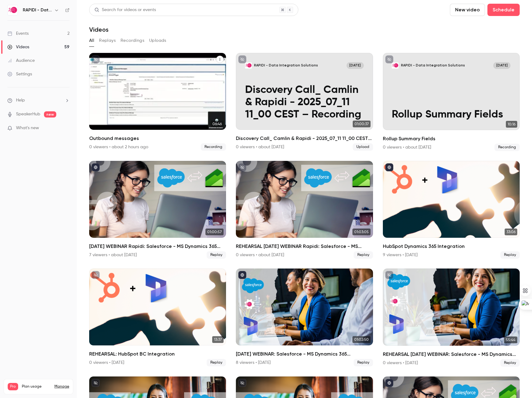  Describe the element at coordinates (24, 12) in the screenshot. I see `div: v 4.0.25` at that location.